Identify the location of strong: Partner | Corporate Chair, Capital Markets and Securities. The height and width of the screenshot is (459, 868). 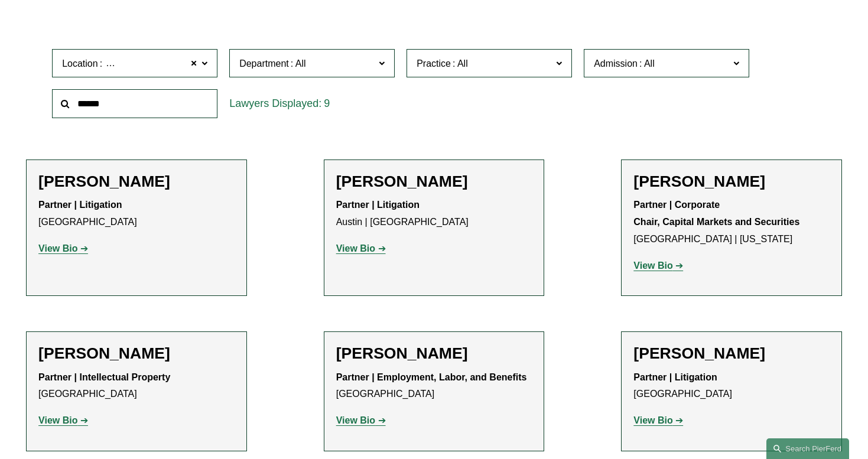
(716, 213).